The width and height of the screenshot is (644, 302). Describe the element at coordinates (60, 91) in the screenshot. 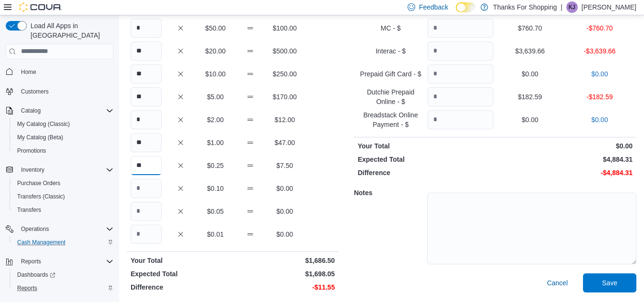

I see `button: Customers` at that location.